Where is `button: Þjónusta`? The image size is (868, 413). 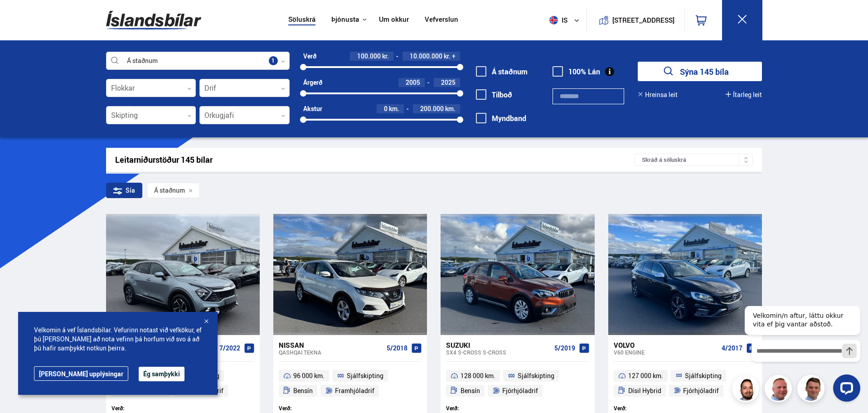
button: Þjónusta is located at coordinates (345, 19).